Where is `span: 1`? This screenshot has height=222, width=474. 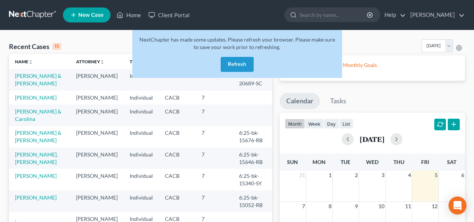 span: 1 is located at coordinates (330, 175).